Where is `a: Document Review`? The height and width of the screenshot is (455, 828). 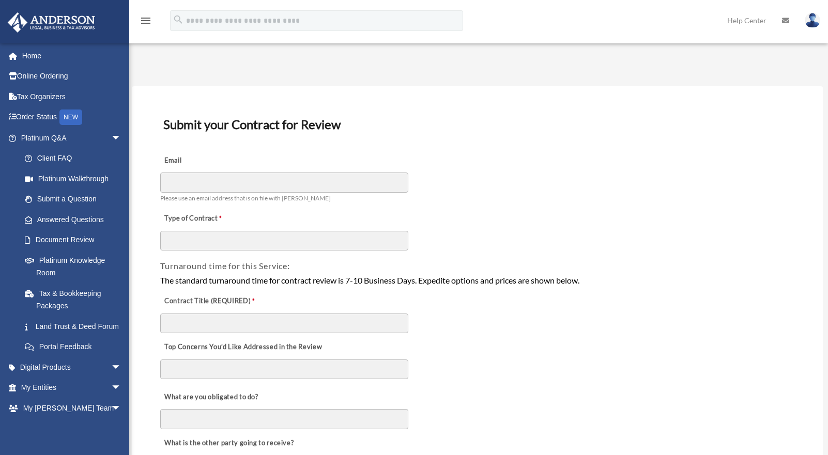
a: Document Review is located at coordinates (73, 240).